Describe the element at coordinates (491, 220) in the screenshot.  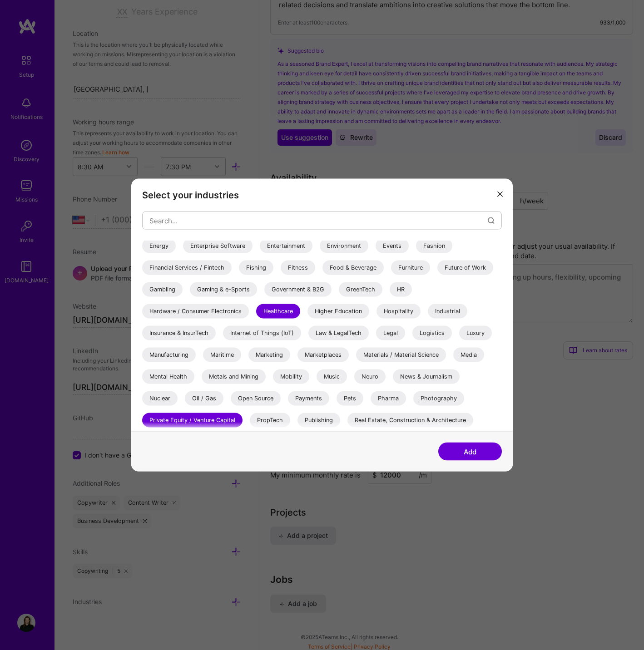
I see `i: icon Search` at that location.